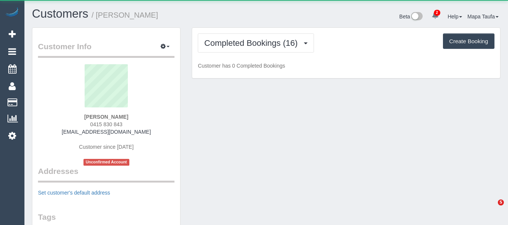 The width and height of the screenshot is (508, 225). Describe the element at coordinates (253, 43) in the screenshot. I see `span: Completed Bookings (16)` at that location.